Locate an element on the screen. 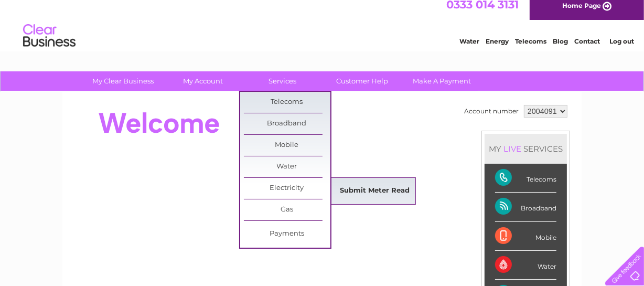 This screenshot has width=644, height=286. td: Account number is located at coordinates (492, 111).